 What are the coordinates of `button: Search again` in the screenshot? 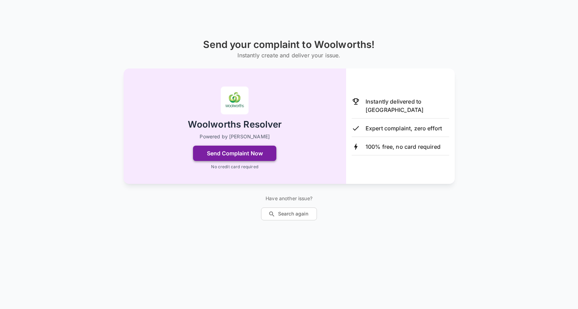 It's located at (289, 214).